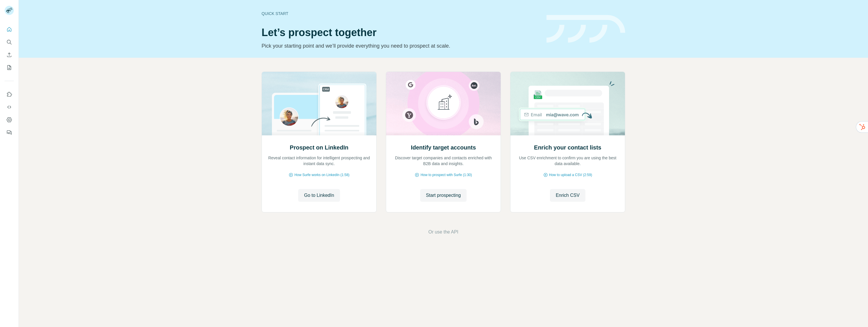 This screenshot has width=868, height=327. Describe the element at coordinates (568, 103) in the screenshot. I see `img: Enrich your contact lists` at that location.